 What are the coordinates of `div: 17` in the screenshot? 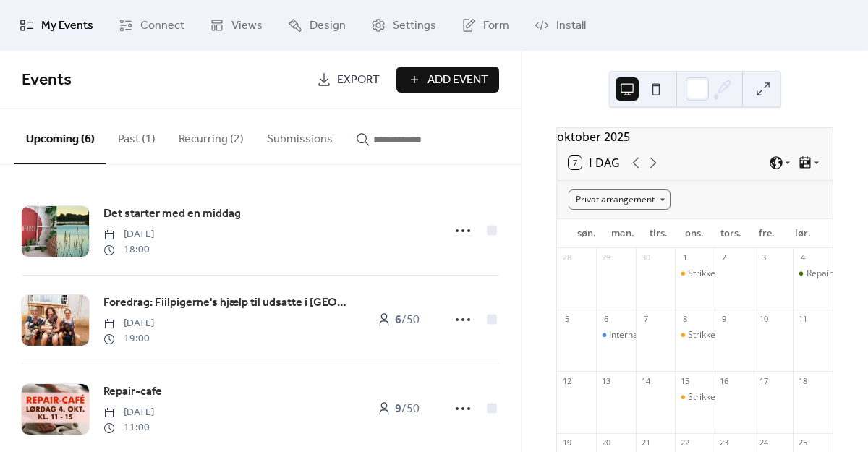 It's located at (762, 381).